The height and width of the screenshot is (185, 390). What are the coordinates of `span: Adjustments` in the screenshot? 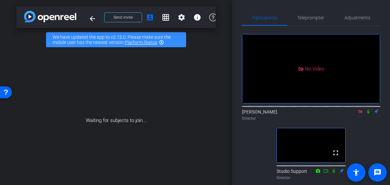 It's located at (357, 18).